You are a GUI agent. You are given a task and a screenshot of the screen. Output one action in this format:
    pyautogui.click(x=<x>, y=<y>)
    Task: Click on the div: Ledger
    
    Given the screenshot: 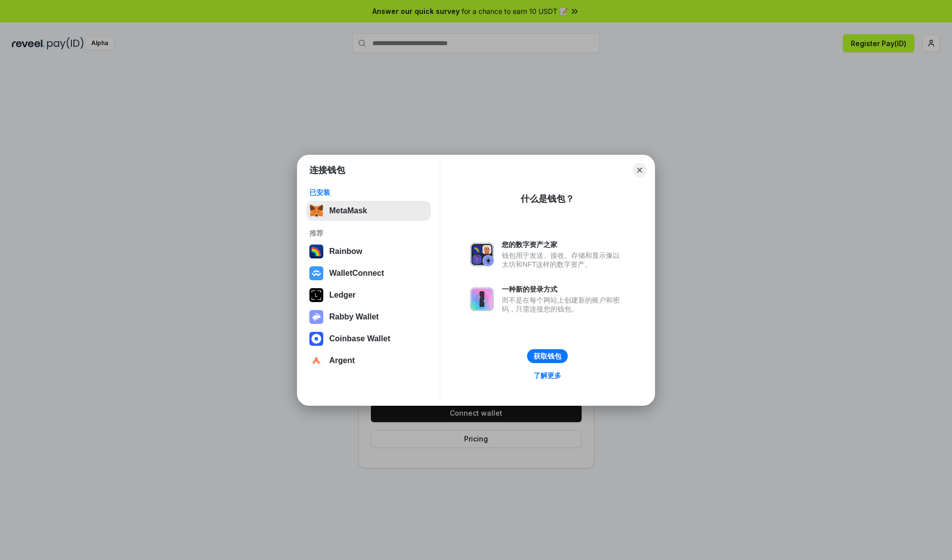 What is the action you would take?
    pyautogui.click(x=342, y=295)
    